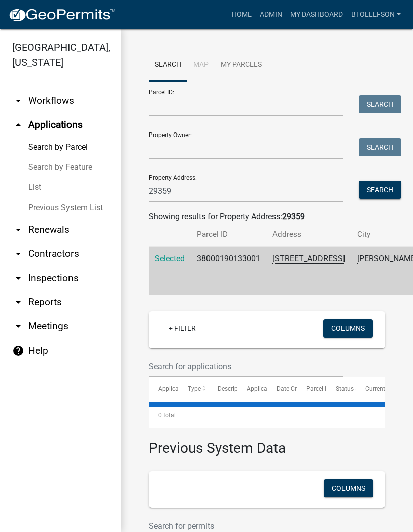  What do you see at coordinates (185, 389) in the screenshot?
I see `span: Application Number` at bounding box center [185, 389].